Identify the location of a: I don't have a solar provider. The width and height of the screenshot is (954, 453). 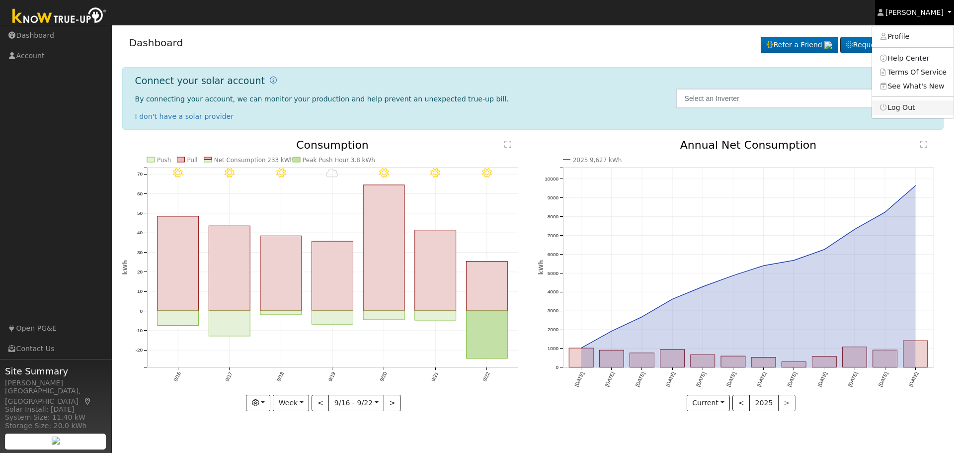
(184, 116).